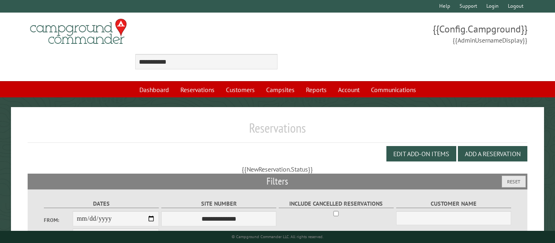 The height and width of the screenshot is (243, 555). Describe the element at coordinates (58, 220) in the screenshot. I see `label: From:` at that location.